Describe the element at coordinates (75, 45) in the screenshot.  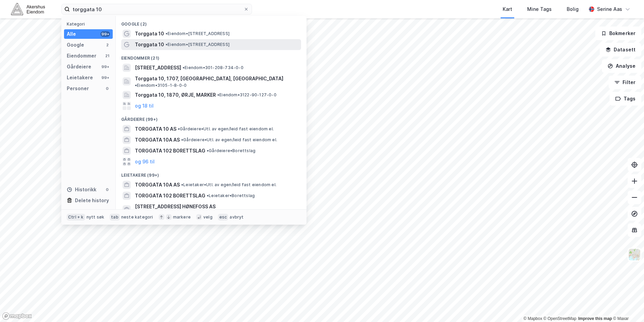
I see `div: Google` at that location.